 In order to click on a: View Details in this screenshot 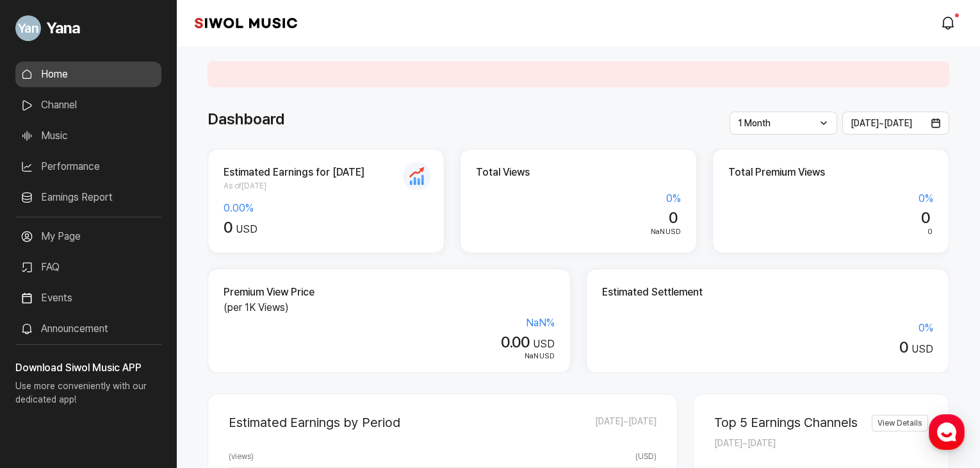, I will do `click(900, 423)`.